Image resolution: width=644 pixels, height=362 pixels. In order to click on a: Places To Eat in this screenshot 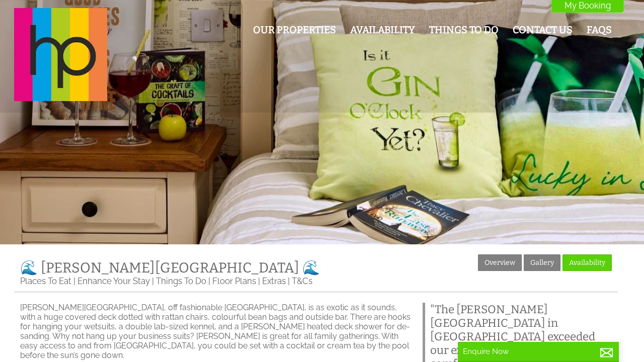, I will do `click(46, 281)`.